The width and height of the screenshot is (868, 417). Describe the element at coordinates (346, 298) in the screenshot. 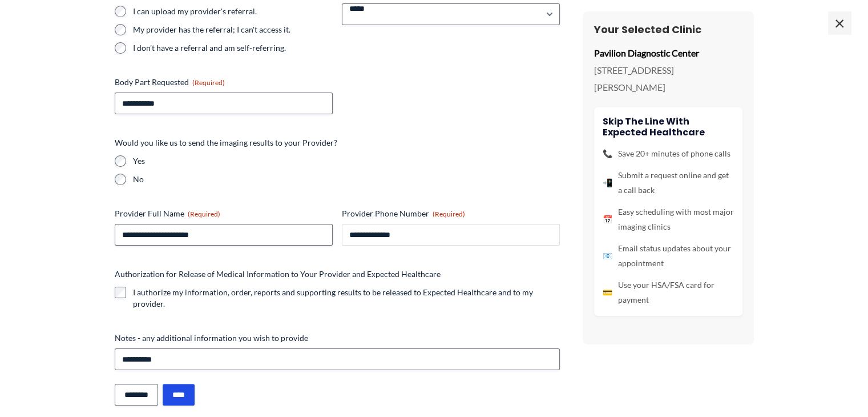

I see `label: I authorize my information, order, reports and supporting results to be released to Expected Heal...` at that location.